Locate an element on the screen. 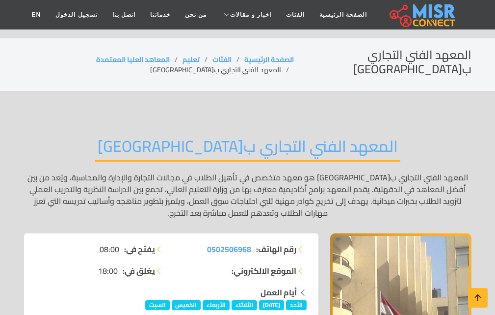 This screenshot has height=315, width=495. span: الأربعاء is located at coordinates (216, 305).